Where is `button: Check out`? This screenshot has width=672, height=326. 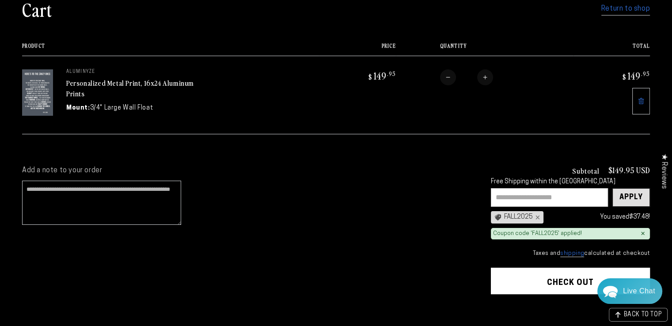 button: Check out is located at coordinates (570, 281).